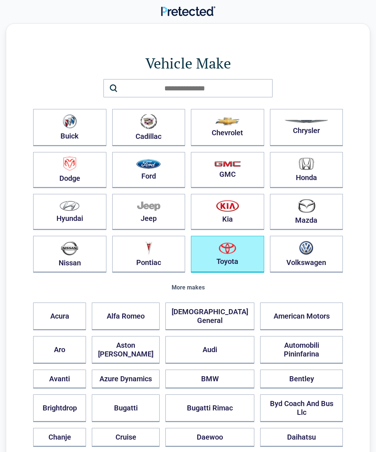  I want to click on div: More makes, so click(188, 288).